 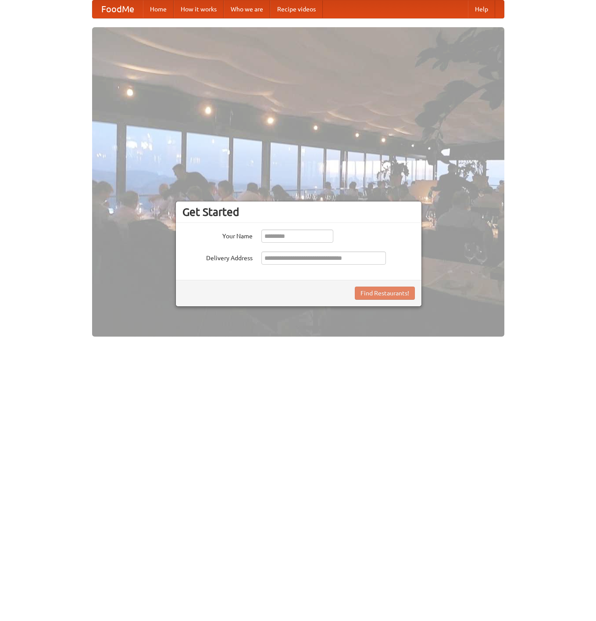 What do you see at coordinates (299, 212) in the screenshot?
I see `h3: Get Started` at bounding box center [299, 212].